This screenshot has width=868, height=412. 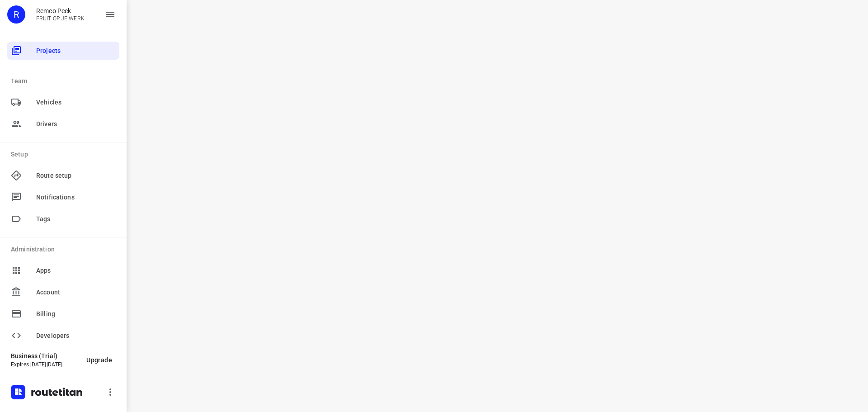 I want to click on p: Setup, so click(x=65, y=154).